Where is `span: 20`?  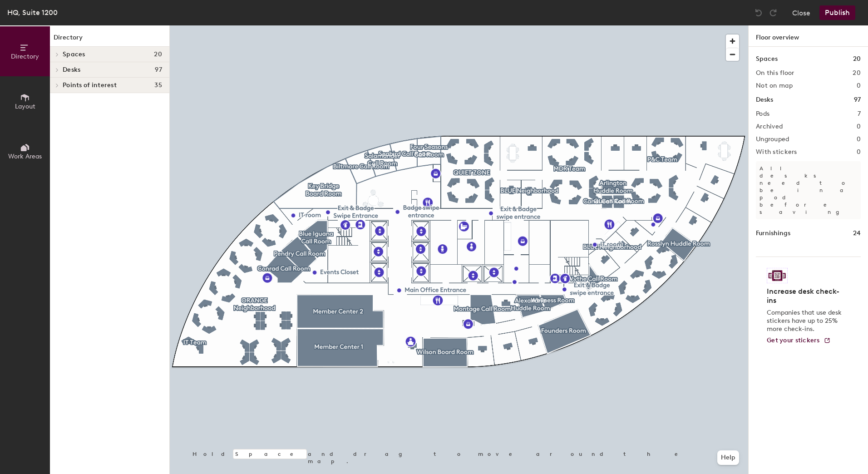
span: 20 is located at coordinates (158, 54).